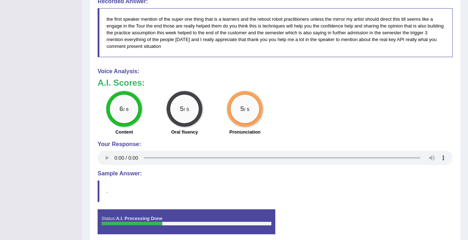 This screenshot has height=240, width=468. What do you see at coordinates (121, 109) in the screenshot?
I see `big: 6` at bounding box center [121, 109].